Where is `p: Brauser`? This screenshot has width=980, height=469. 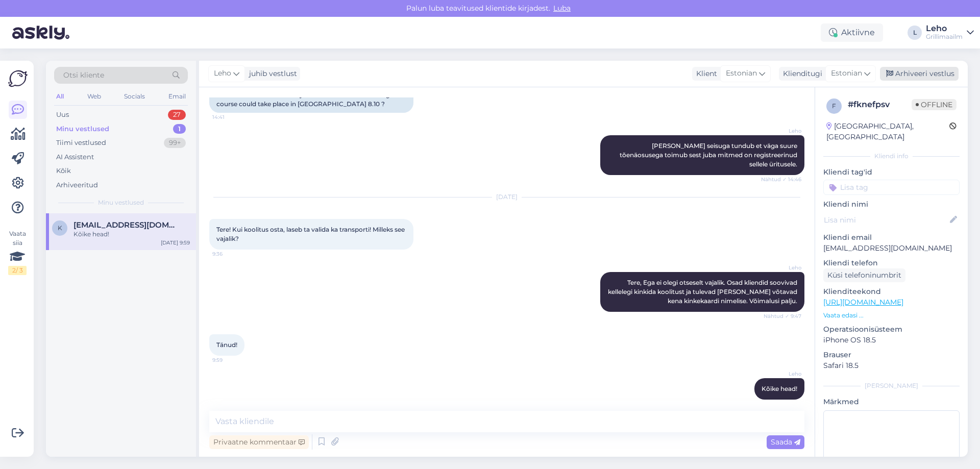
p: Brauser is located at coordinates (892, 355).